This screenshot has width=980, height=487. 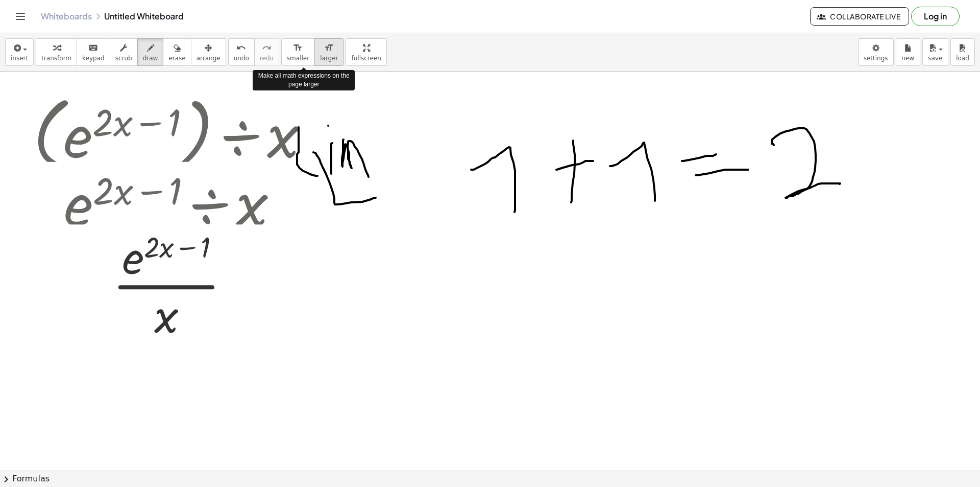 What do you see at coordinates (150, 58) in the screenshot?
I see `span: draw` at bounding box center [150, 58].